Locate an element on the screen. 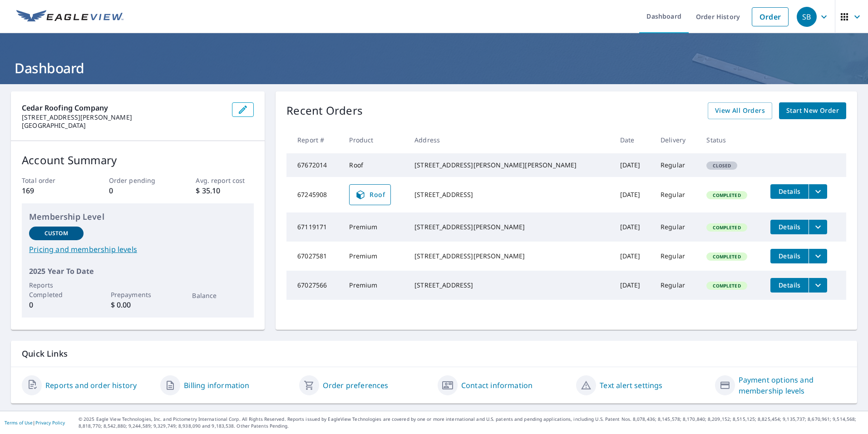 The width and height of the screenshot is (868, 434). a: Text alert settings is located at coordinates (631, 385).